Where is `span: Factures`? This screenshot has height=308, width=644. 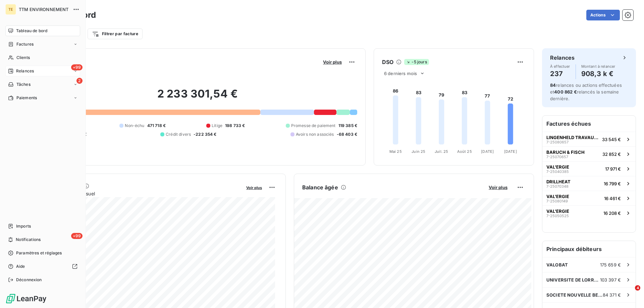
span: Factures is located at coordinates (25, 44).